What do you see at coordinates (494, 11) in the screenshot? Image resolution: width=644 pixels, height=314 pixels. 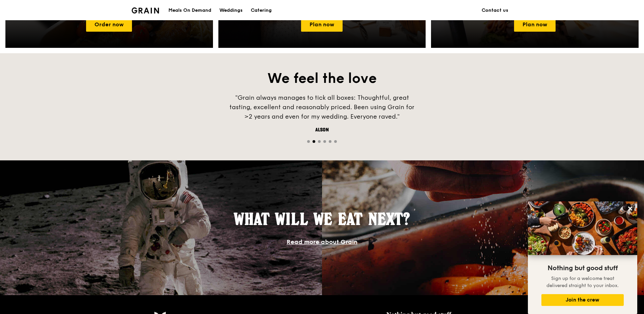 I see `a: Contact us` at bounding box center [494, 11].